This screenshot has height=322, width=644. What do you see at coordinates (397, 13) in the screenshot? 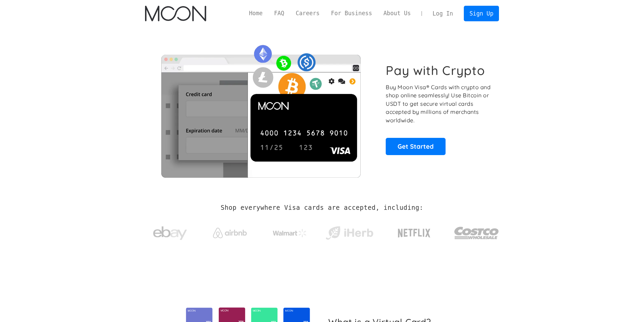
I see `a: About Us` at bounding box center [397, 13].